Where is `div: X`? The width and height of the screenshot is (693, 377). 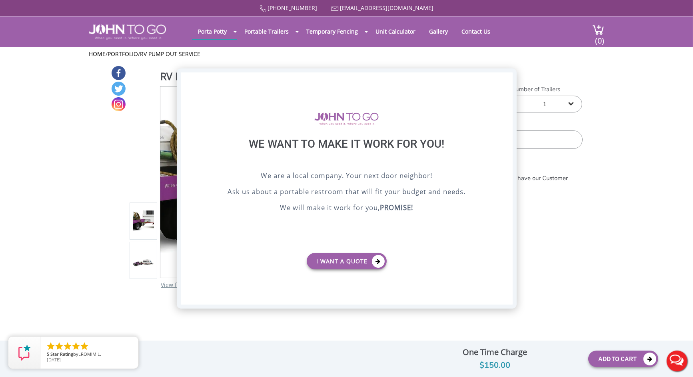 div: X is located at coordinates (506, 79).